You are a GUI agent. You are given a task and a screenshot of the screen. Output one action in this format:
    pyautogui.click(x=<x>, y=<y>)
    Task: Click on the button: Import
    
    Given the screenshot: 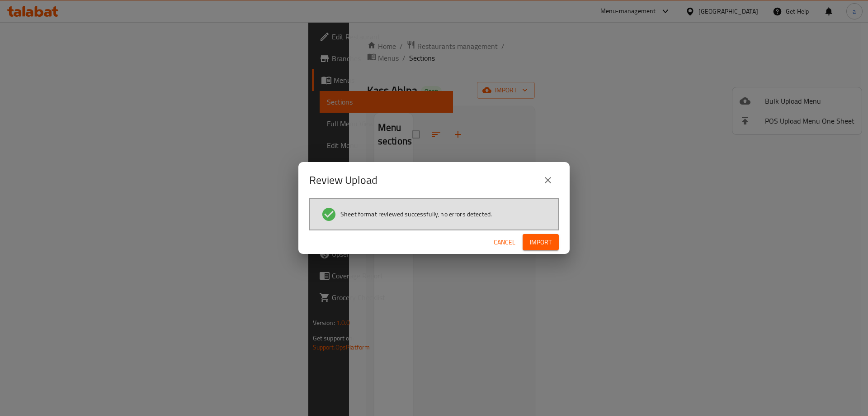 What is the action you would take?
    pyautogui.click(x=541, y=242)
    